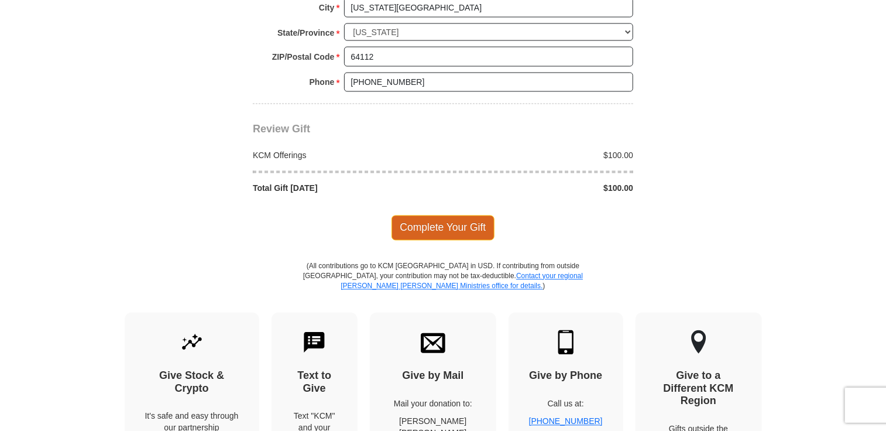  I want to click on p: Mail your donation to:, so click(433, 404).